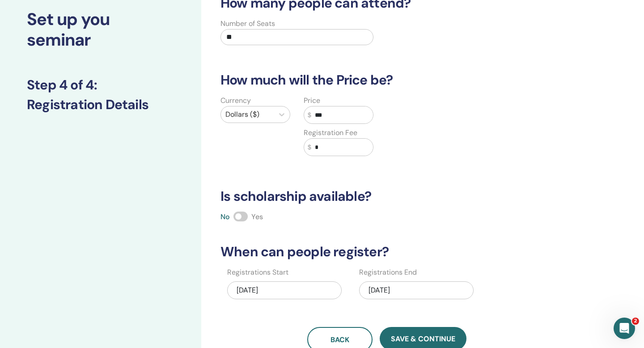 Image resolution: width=644 pixels, height=348 pixels. What do you see at coordinates (387, 252) in the screenshot?
I see `h3: When can people register?` at bounding box center [387, 252].